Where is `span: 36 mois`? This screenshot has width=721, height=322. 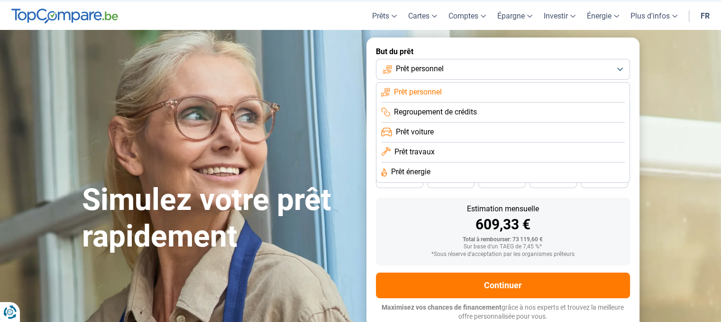
span: 36 mois is located at coordinates (502, 181).